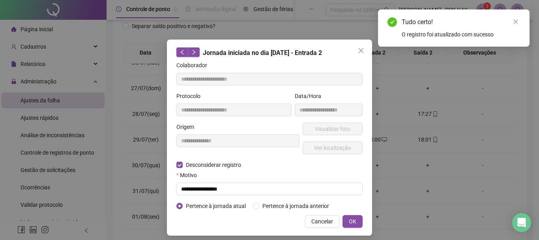 The height and width of the screenshot is (240, 539). I want to click on span: Desconsiderar registro, so click(214, 165).